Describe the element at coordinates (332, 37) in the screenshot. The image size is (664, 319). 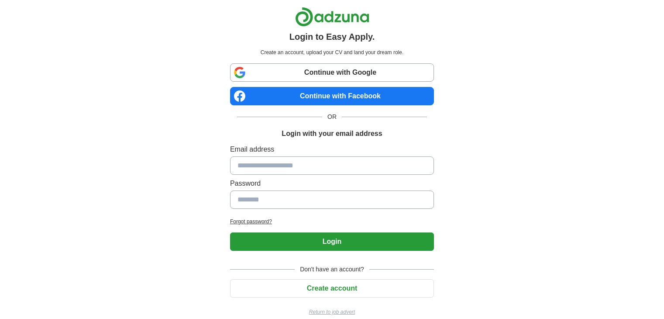
I see `h1: Login to Easy Apply.` at that location.